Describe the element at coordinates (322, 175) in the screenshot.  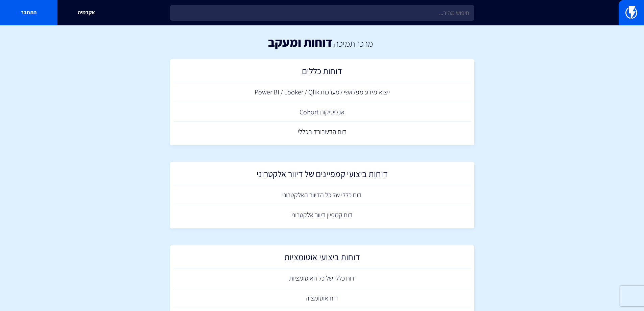
I see `a: דוחות ביצועי קמפיינים של דיוור אלקטרוני` at that location.